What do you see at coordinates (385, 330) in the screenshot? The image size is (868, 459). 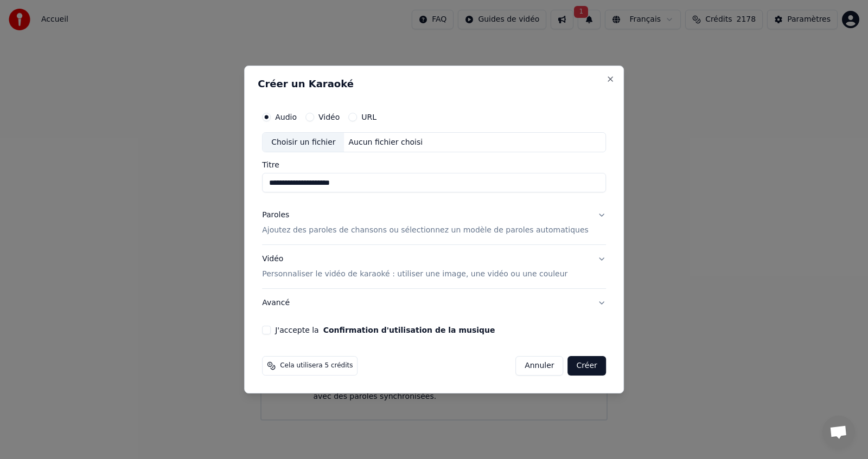 I see `label: J'accepte la` at bounding box center [385, 330].